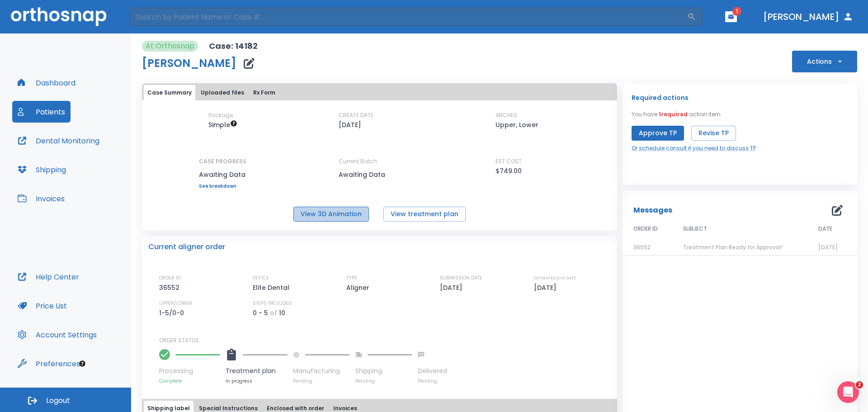 This screenshot has width=868, height=412. What do you see at coordinates (169, 93) in the screenshot?
I see `button: Case Summary` at bounding box center [169, 93].